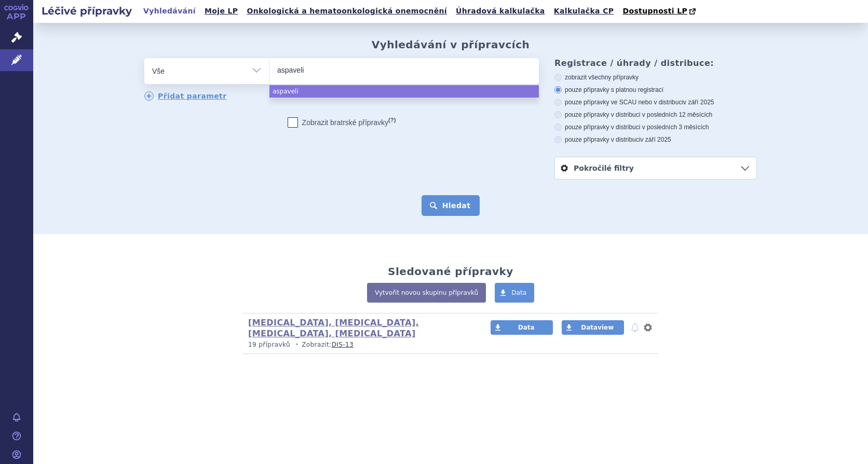 Image resolution: width=868 pixels, height=464 pixels. What do you see at coordinates (660, 11) in the screenshot?
I see `a: Dostupnosti LP` at bounding box center [660, 11].